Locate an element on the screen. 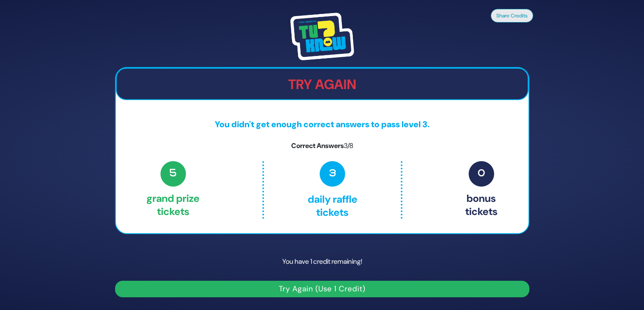 The image size is (644, 310). p: Bonus tickets is located at coordinates (482, 190).